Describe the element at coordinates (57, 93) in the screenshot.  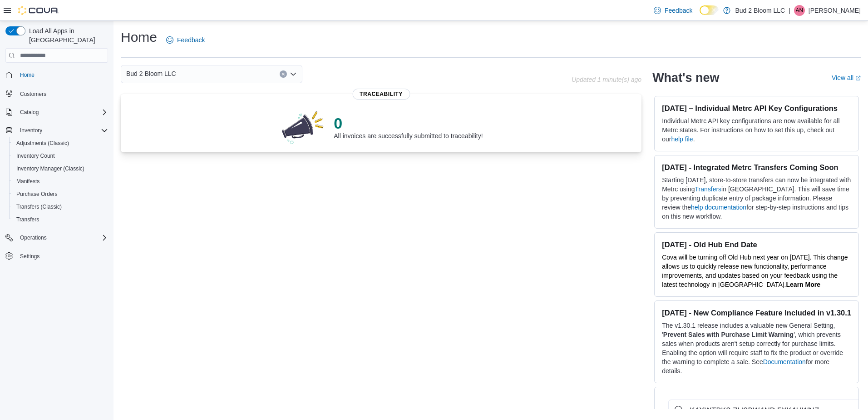
I see `button: Customers` at that location.